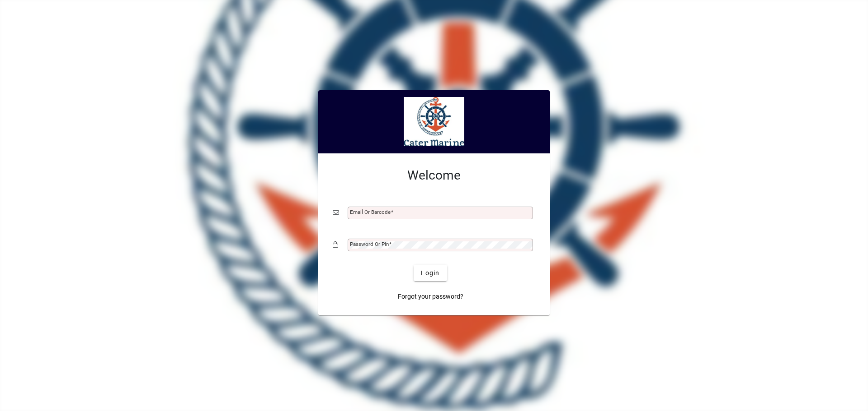 The height and width of the screenshot is (411, 868). What do you see at coordinates (429, 273) in the screenshot?
I see `span: Login` at bounding box center [429, 273].